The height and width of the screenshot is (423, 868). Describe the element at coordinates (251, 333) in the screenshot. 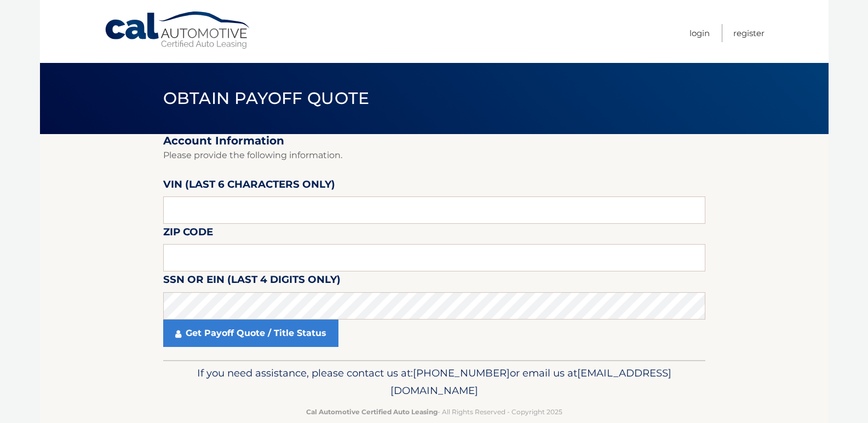

I see `a: Get Payoff Quote / Title Status` at that location.